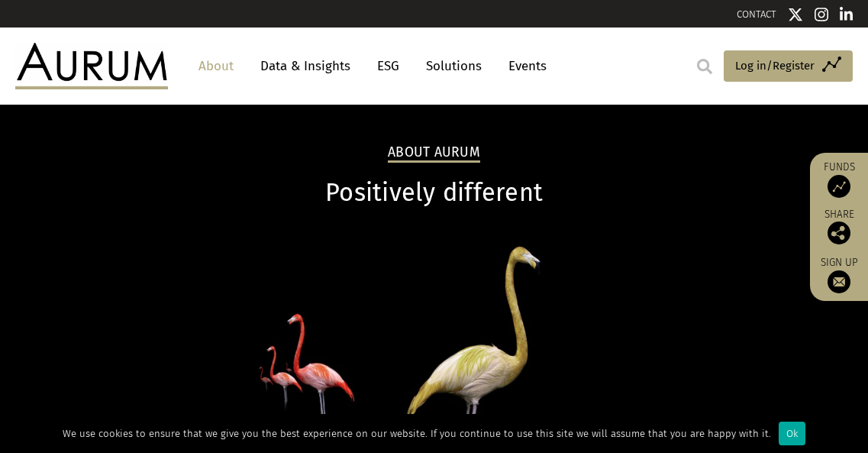 The image size is (868, 453). I want to click on a: CONTACT, so click(757, 14).